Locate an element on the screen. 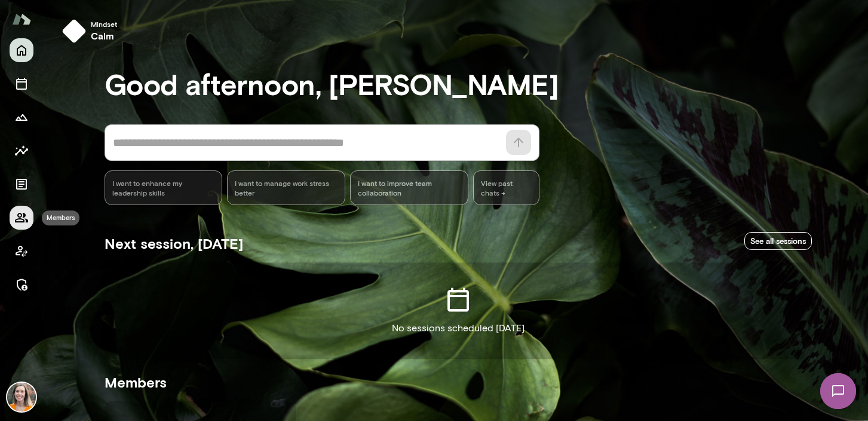  button: Manage is located at coordinates (22, 285).